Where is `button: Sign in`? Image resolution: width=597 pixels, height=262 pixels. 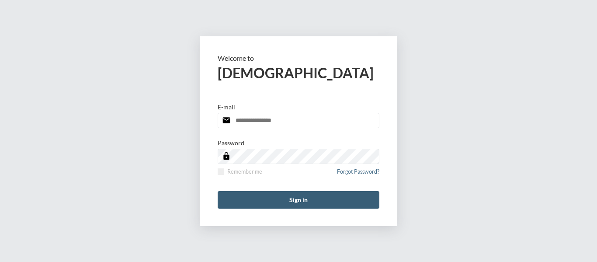 button: Sign in is located at coordinates (298, 200).